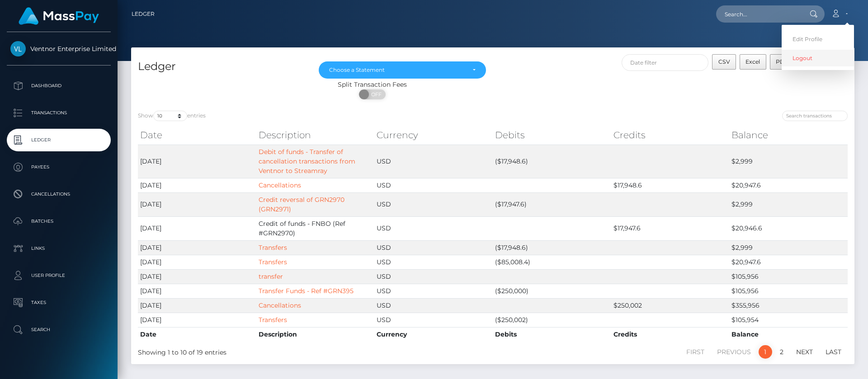 The width and height of the screenshot is (868, 379). I want to click on input: Search transactions, so click(814, 116).